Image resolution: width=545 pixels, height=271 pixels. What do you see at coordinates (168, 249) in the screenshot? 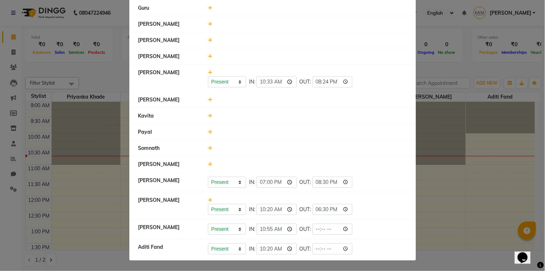
I see `div: Aditi Fand` at bounding box center [168, 249].